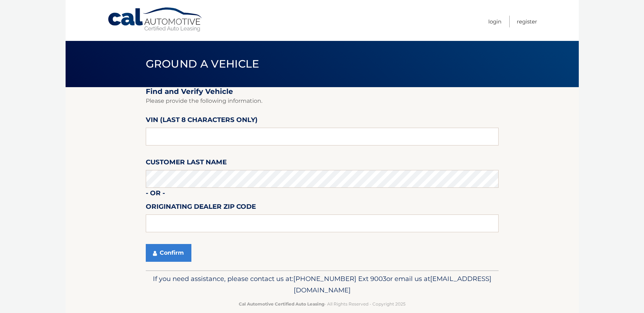 Image resolution: width=644 pixels, height=313 pixels. Describe the element at coordinates (281, 304) in the screenshot. I see `strong: Cal Automotive Certified Auto Leasing` at that location.